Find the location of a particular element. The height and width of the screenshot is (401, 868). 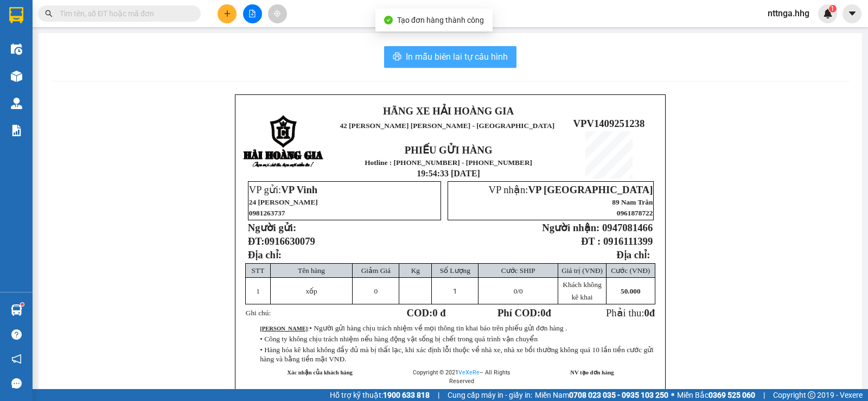

input: Tìm tên, số ĐT hoặc mã đơn is located at coordinates (123, 13).